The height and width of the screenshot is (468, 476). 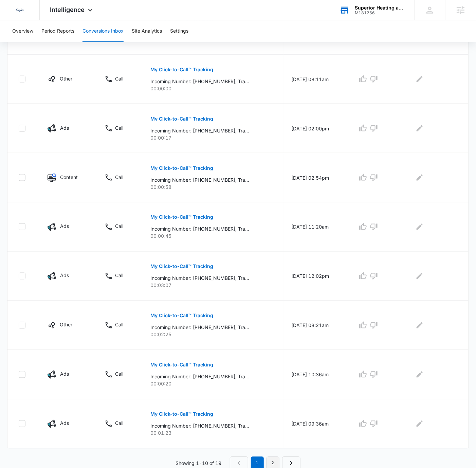 What do you see at coordinates (213, 285) in the screenshot?
I see `p: 00:03:07` at bounding box center [213, 285].